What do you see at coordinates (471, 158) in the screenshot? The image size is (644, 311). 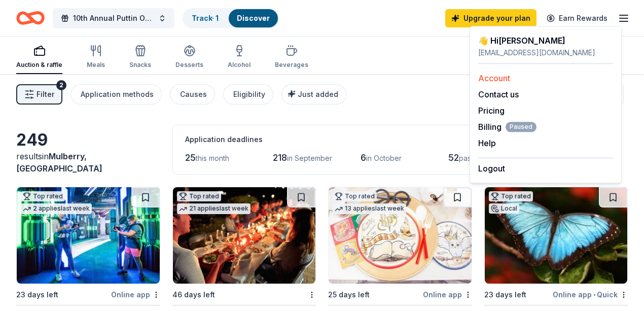 I see `span: passed` at bounding box center [471, 158].